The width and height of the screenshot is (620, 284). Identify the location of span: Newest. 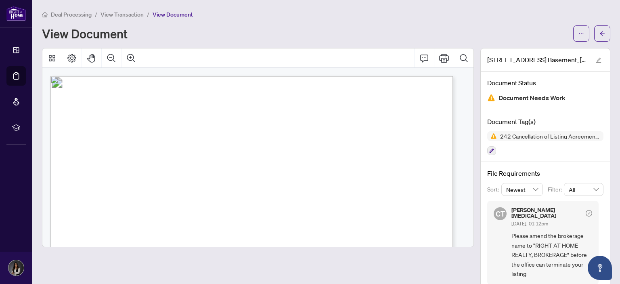
(522, 189).